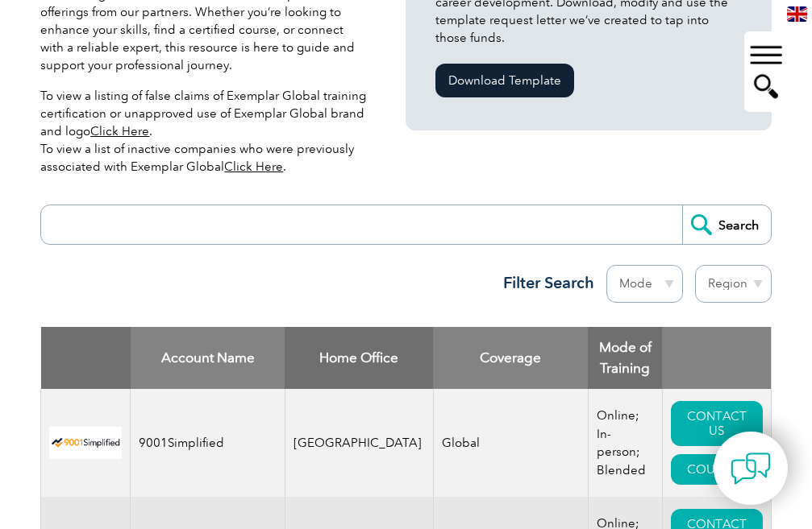 The height and width of the screenshot is (529, 812). I want to click on th: Account Name: activate to sort column descending, so click(208, 357).